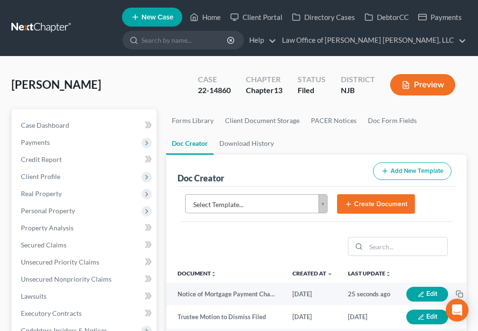  I want to click on a: Download History, so click(246, 143).